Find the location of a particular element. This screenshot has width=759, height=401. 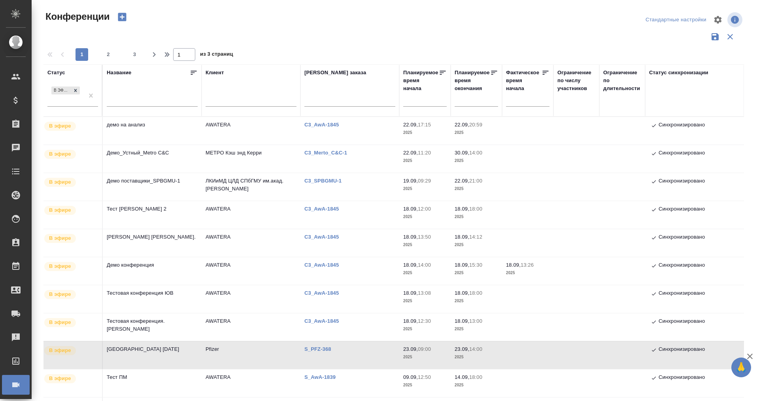

div: Статус синхронизации is located at coordinates (679, 73).